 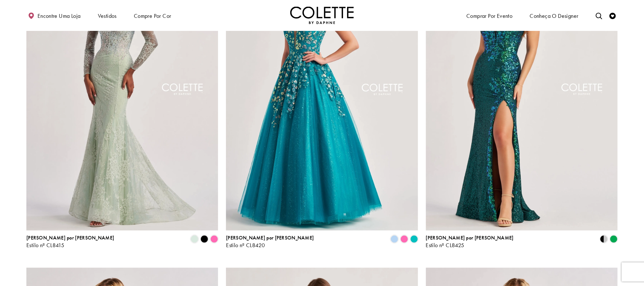 What do you see at coordinates (107, 15) in the screenshot?
I see `span: Vestidos` at bounding box center [107, 15].